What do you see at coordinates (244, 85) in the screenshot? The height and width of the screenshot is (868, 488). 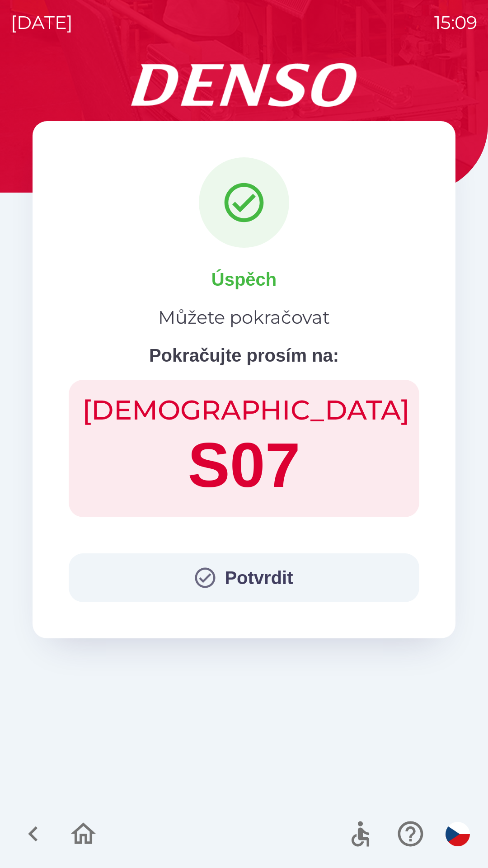 I see `img: Logo` at bounding box center [244, 85].